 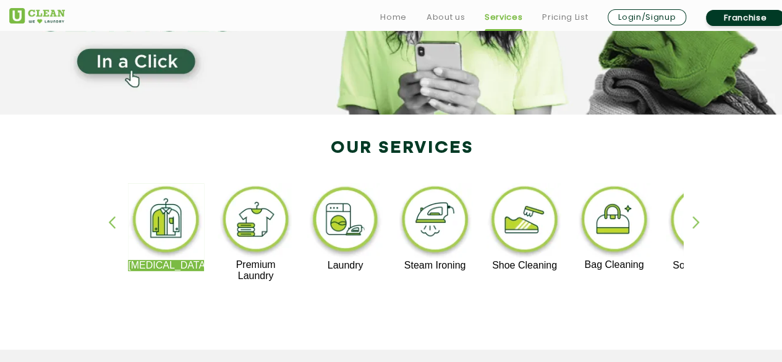 What do you see at coordinates (703, 221) in the screenshot?
I see `img: sofa_cleaning_11zon.webp` at bounding box center [703, 221].